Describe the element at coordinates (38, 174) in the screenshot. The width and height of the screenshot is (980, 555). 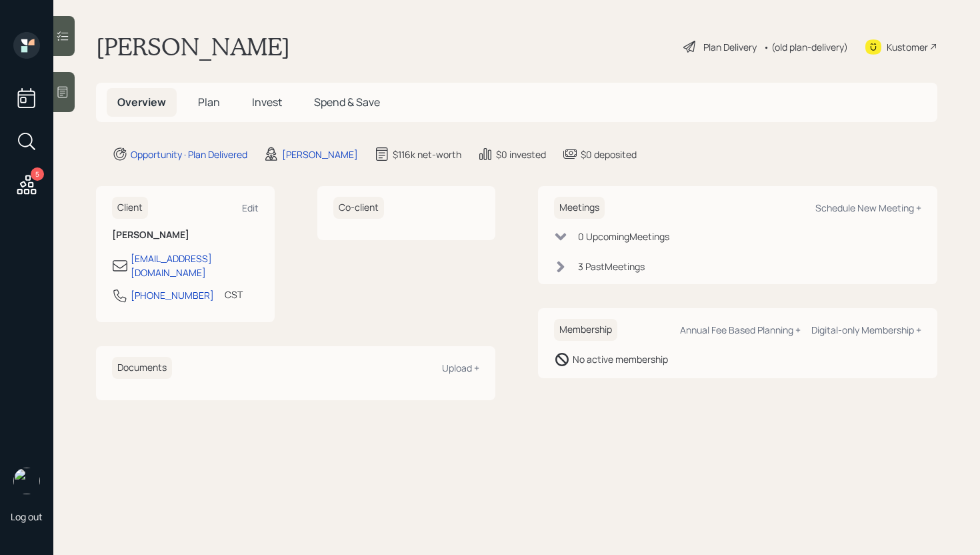
I see `div: 5` at that location.